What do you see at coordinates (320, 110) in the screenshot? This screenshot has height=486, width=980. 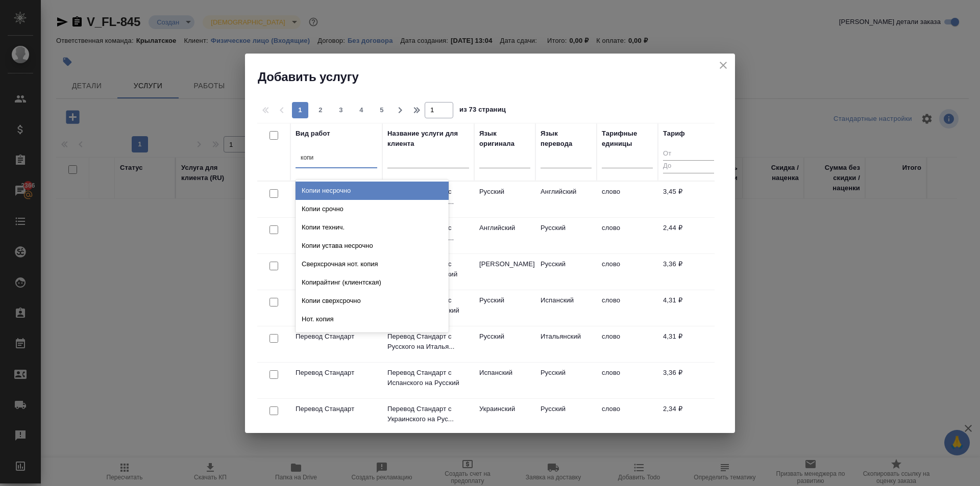 I see `button: 2` at bounding box center [320, 110].